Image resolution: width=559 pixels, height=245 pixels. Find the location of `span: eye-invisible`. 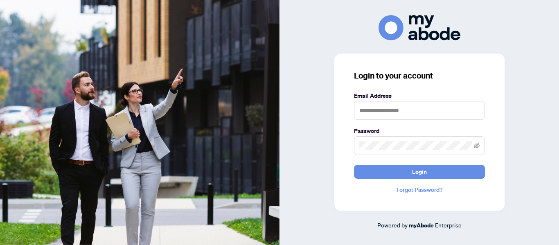

span: eye-invisible is located at coordinates (476, 146).